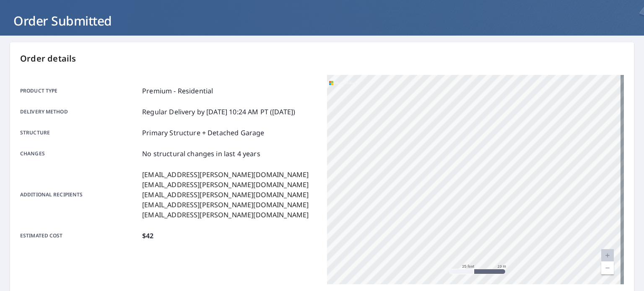 Image resolution: width=644 pixels, height=291 pixels. Describe the element at coordinates (201, 154) in the screenshot. I see `p: No structural changes in last 4 years` at that location.